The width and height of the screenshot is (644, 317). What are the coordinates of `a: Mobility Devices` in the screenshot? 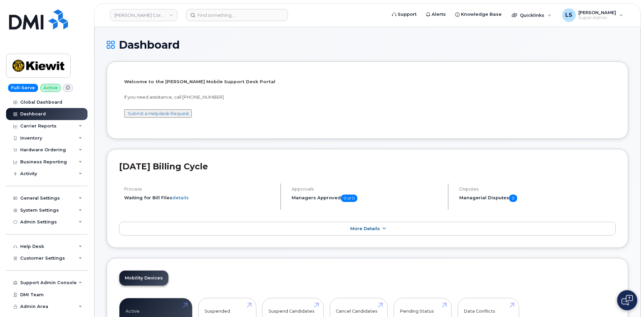 It's located at (144, 278).